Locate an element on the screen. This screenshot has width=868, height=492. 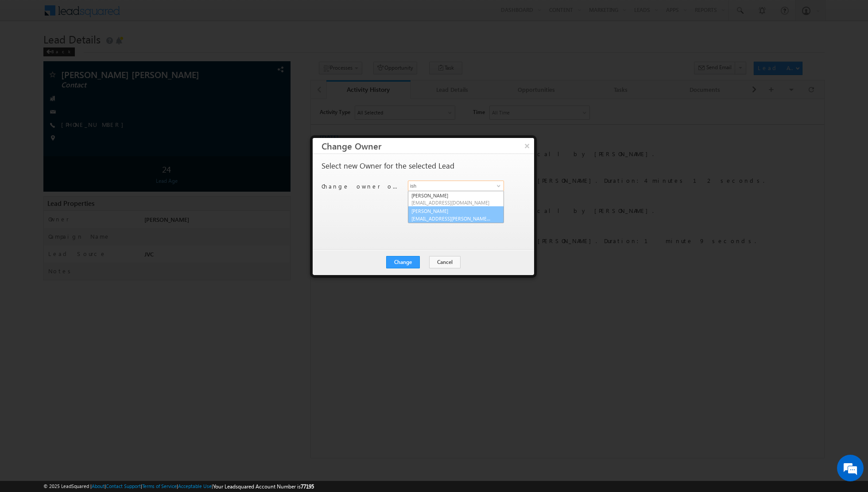
div: Minimize live chat window is located at coordinates (156, 15).